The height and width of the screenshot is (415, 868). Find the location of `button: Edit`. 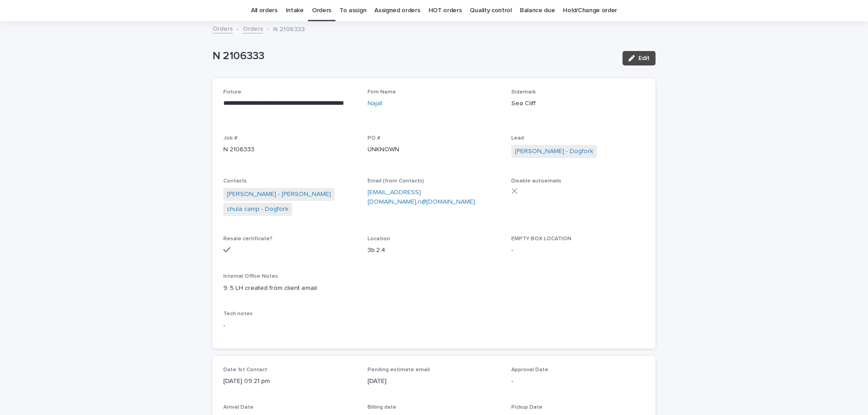

button: Edit is located at coordinates (638, 58).